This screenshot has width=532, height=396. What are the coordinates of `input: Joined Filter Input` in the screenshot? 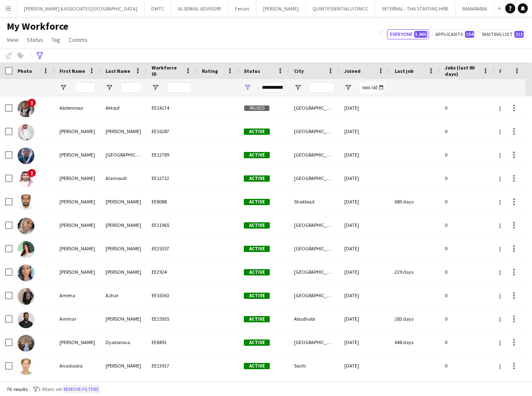 It's located at (372, 87).